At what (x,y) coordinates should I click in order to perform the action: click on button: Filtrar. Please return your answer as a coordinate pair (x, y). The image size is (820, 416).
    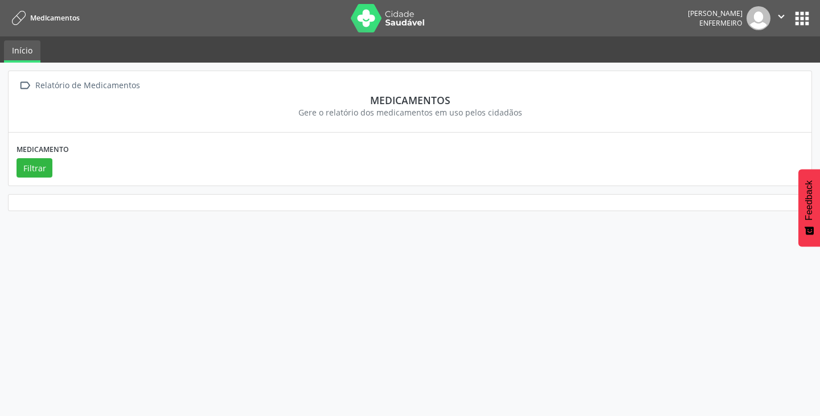
    Looking at the image, I should click on (34, 168).